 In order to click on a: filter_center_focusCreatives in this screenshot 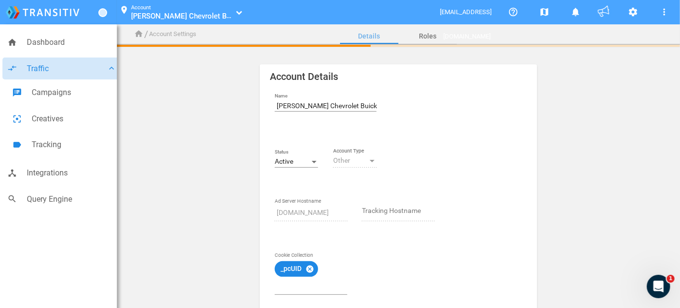, I will do `click(64, 119)`.